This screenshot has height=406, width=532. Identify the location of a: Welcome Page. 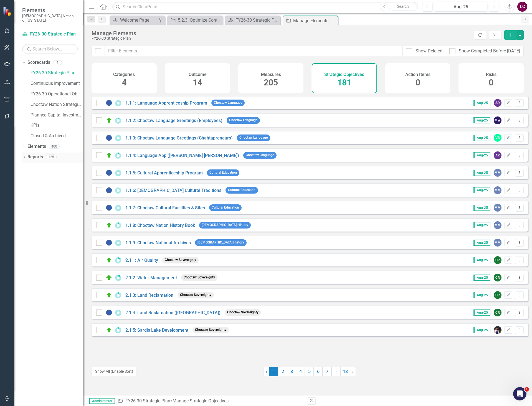
(134, 20).